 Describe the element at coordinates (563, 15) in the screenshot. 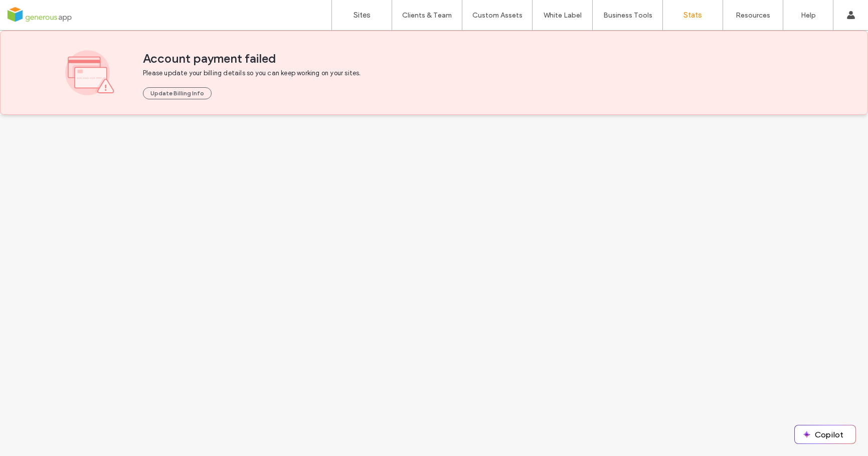

I see `label: White Label` at that location.